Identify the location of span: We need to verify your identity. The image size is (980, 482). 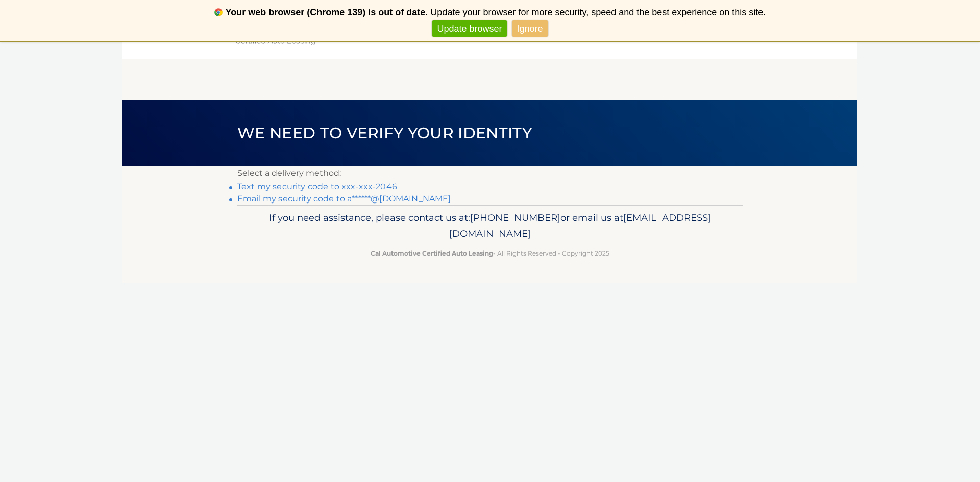
(384, 133).